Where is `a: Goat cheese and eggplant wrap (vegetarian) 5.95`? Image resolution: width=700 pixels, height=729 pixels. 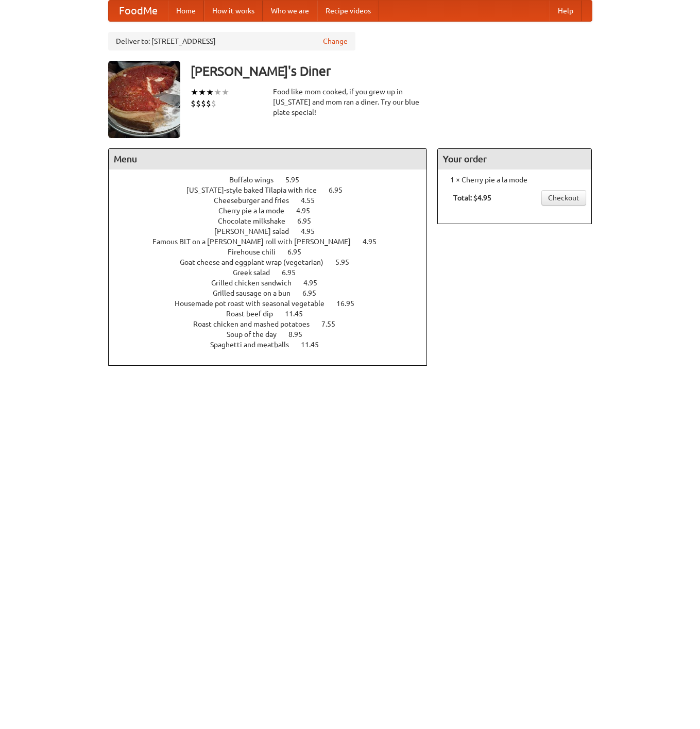
a: Goat cheese and eggplant wrap (vegetarian) 5.95 is located at coordinates (274, 262).